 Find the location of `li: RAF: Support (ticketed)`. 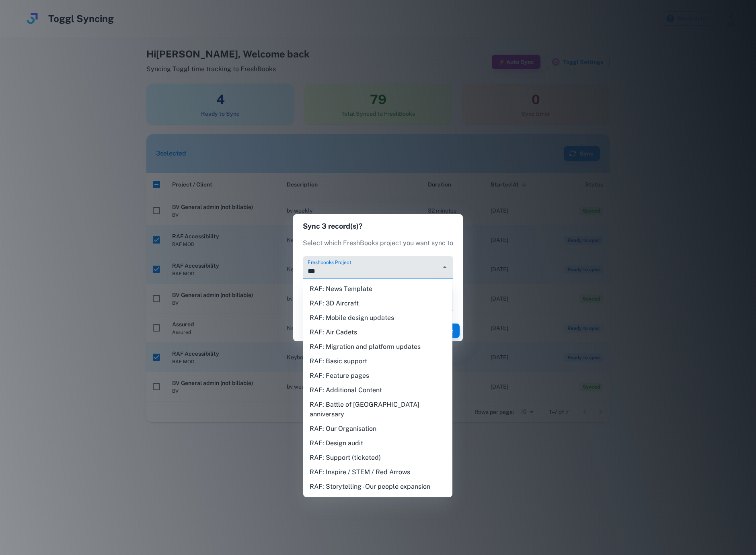

li: RAF: Support (ticketed) is located at coordinates (377, 458).